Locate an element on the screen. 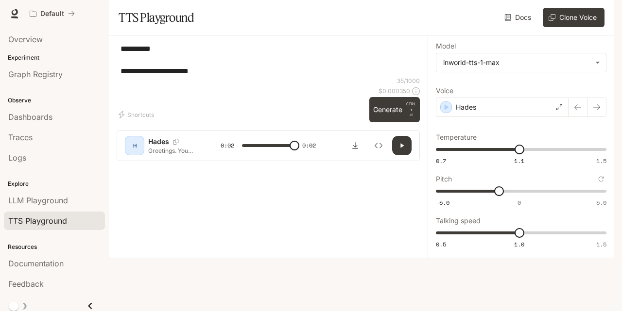 The width and height of the screenshot is (622, 311). span: 1.1 is located at coordinates (519, 161).